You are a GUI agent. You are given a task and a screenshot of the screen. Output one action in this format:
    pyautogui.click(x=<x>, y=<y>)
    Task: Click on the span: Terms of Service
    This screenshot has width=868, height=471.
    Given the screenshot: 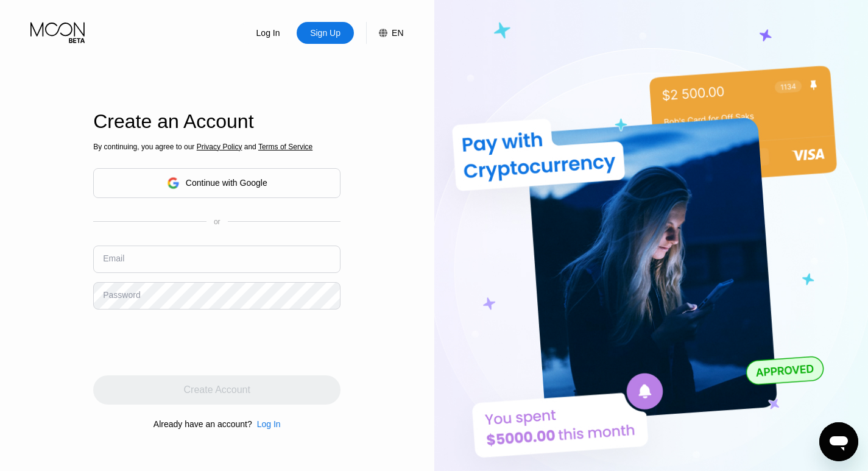 What is the action you would take?
    pyautogui.click(x=285, y=147)
    